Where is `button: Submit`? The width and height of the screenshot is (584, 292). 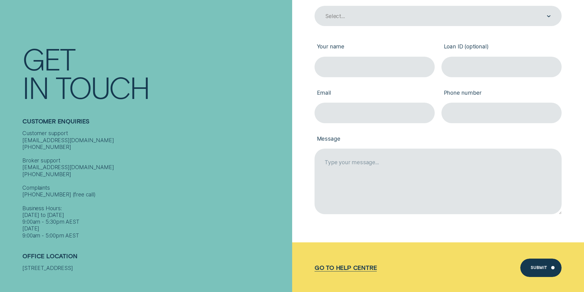 button: Submit is located at coordinates (541, 268).